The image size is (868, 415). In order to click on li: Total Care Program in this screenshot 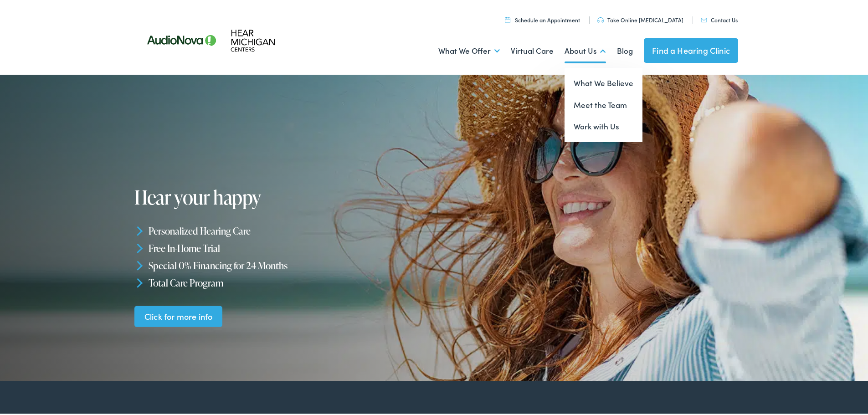, I will do `click(286, 280)`.